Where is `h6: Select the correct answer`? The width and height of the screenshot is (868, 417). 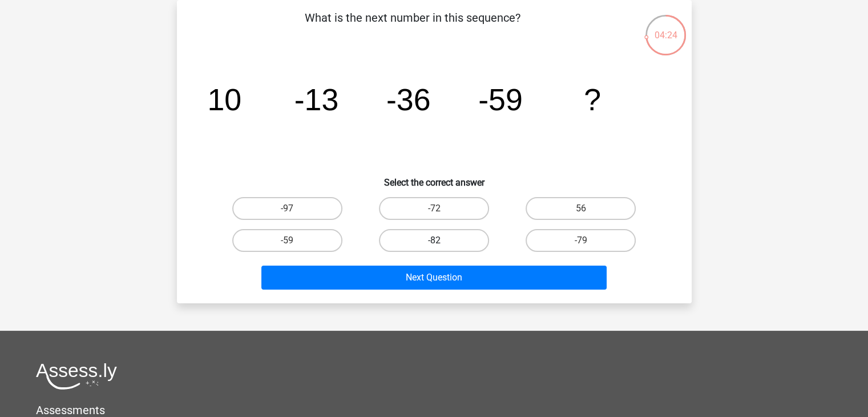
h6: Select the correct answer is located at coordinates (434, 178).